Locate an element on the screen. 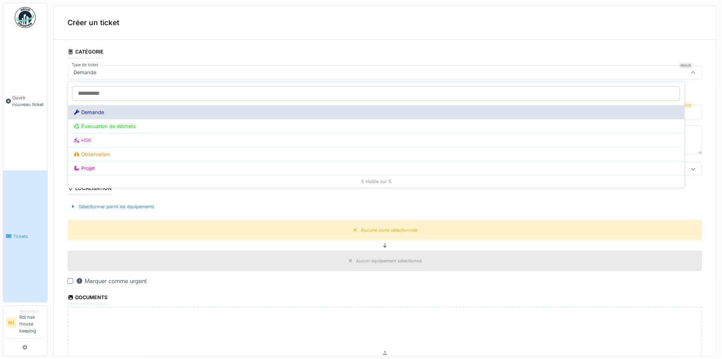 This screenshot has width=722, height=359. div: 5 visible sur 5 is located at coordinates (376, 181).